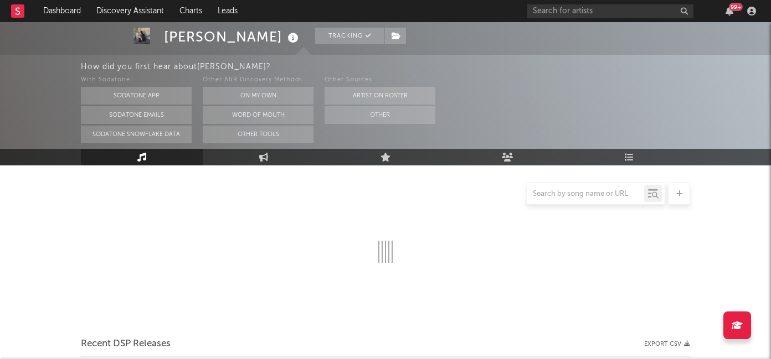 Image resolution: width=771 pixels, height=359 pixels. Describe the element at coordinates (667, 344) in the screenshot. I see `button: Export CSV` at that location.